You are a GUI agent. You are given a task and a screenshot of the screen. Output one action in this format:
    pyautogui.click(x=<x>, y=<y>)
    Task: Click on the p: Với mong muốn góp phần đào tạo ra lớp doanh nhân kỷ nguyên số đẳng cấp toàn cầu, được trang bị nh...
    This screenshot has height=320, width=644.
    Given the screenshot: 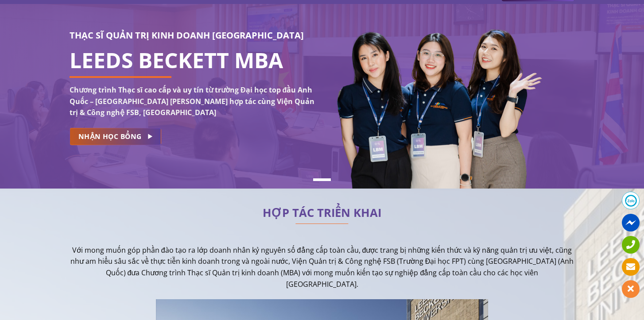 What is the action you would take?
    pyautogui.click(x=322, y=267)
    